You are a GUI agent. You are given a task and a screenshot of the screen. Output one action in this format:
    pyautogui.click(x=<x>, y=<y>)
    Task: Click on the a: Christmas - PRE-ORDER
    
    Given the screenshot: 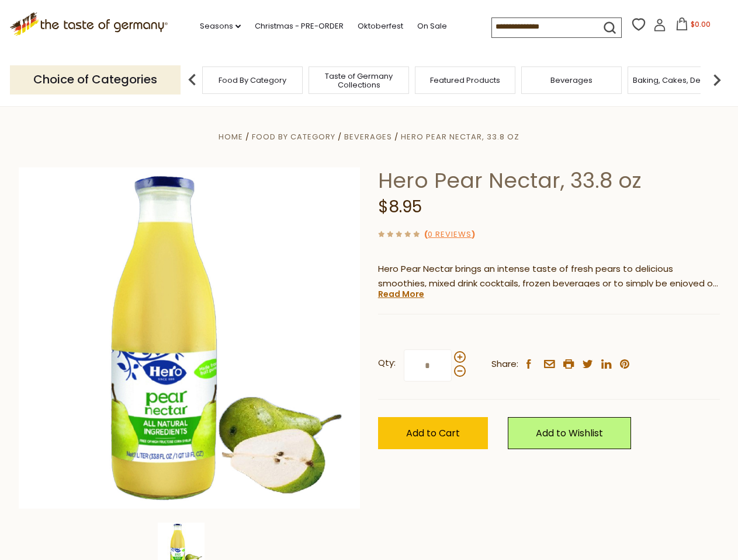 What is the action you would take?
    pyautogui.click(x=299, y=26)
    